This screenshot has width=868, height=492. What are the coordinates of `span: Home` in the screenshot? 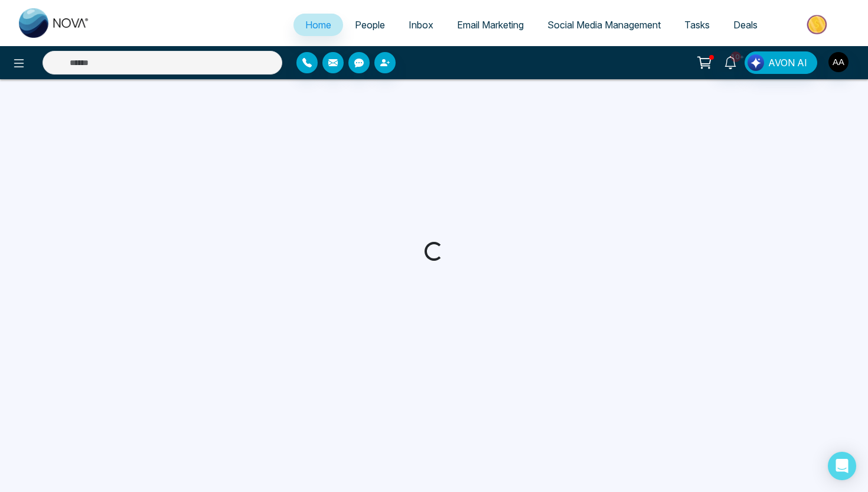 It's located at (318, 25).